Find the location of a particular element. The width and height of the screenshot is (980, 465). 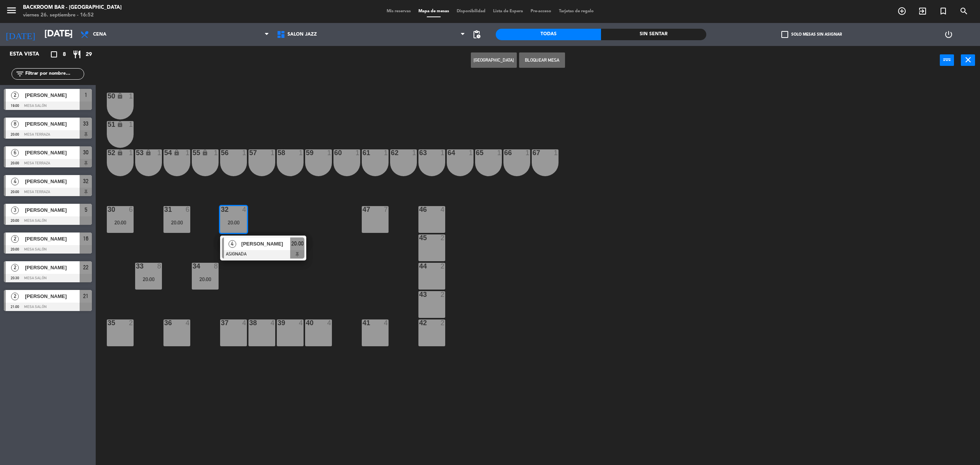

div: 7 is located at coordinates (386, 210).